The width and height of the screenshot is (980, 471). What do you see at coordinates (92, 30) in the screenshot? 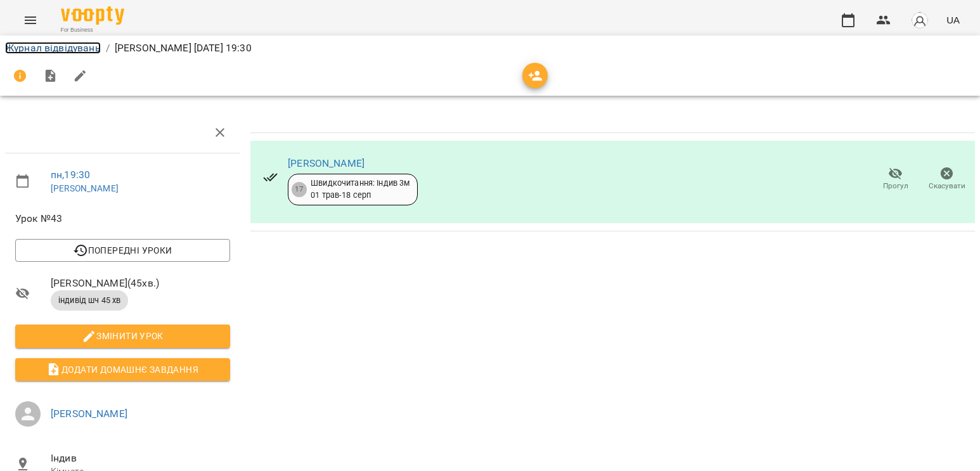
I see `span: For Business` at bounding box center [92, 30].